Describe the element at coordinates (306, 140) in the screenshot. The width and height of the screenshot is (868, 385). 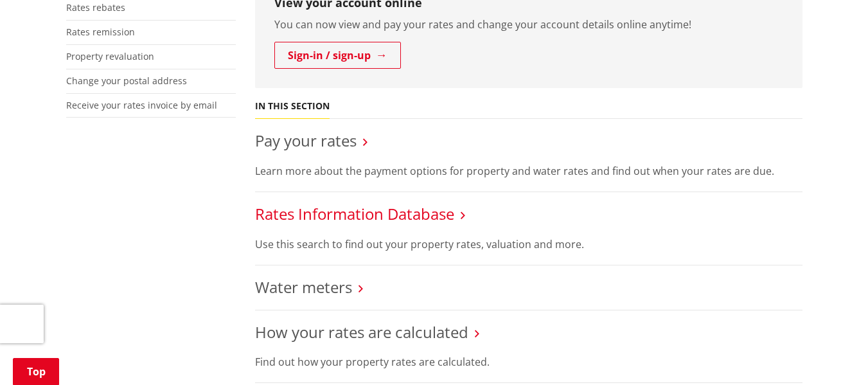
I see `a: Pay your rates` at that location.